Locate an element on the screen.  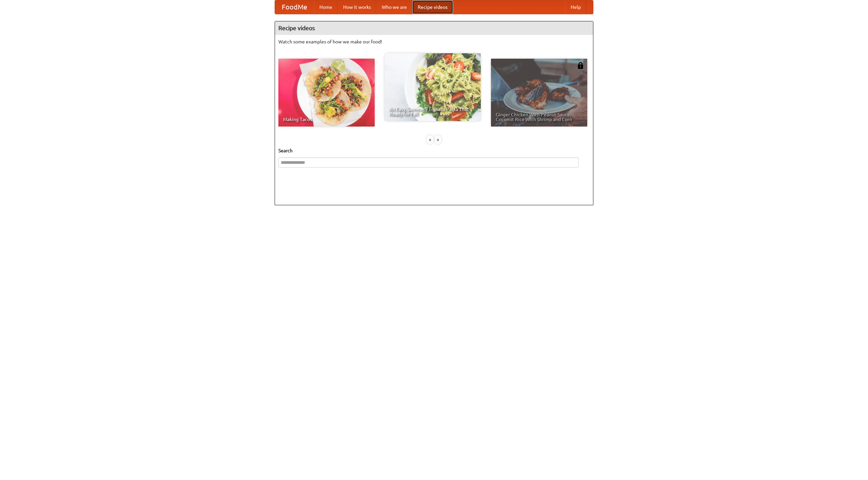
p: Watch some examples of how we make our food! is located at coordinates (434, 42).